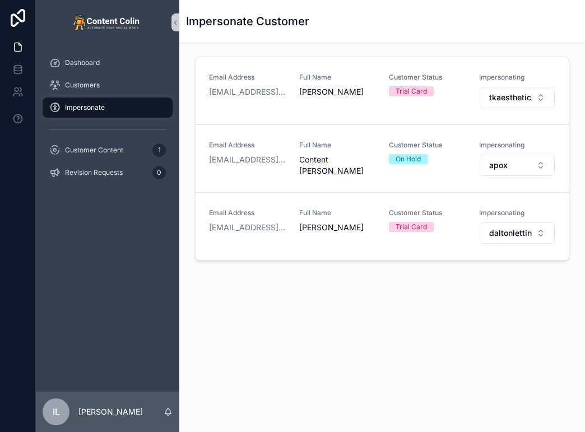 Image resolution: width=585 pixels, height=432 pixels. I want to click on a: Impersonate, so click(108, 108).